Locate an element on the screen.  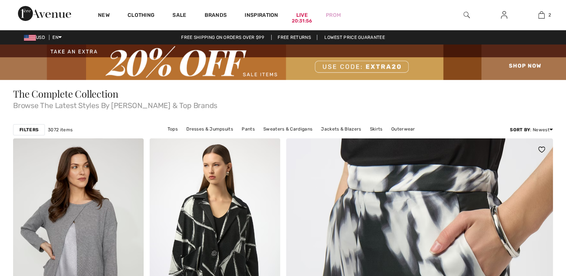
div: 20:31:56 is located at coordinates (302, 21).